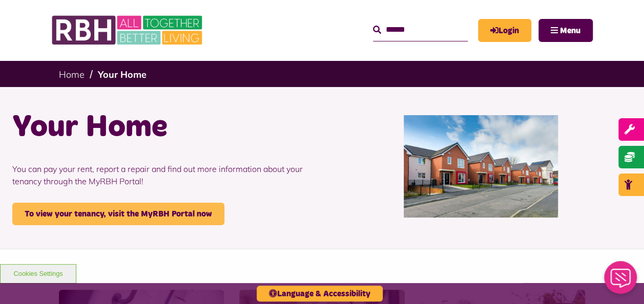  What do you see at coordinates (23, 19) in the screenshot?
I see `div: Close Web Assistant` at bounding box center [23, 19].